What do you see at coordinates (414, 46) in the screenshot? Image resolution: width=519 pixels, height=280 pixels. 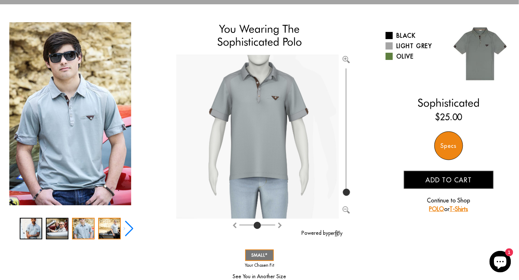 I see `a: Light Grey` at bounding box center [414, 46].